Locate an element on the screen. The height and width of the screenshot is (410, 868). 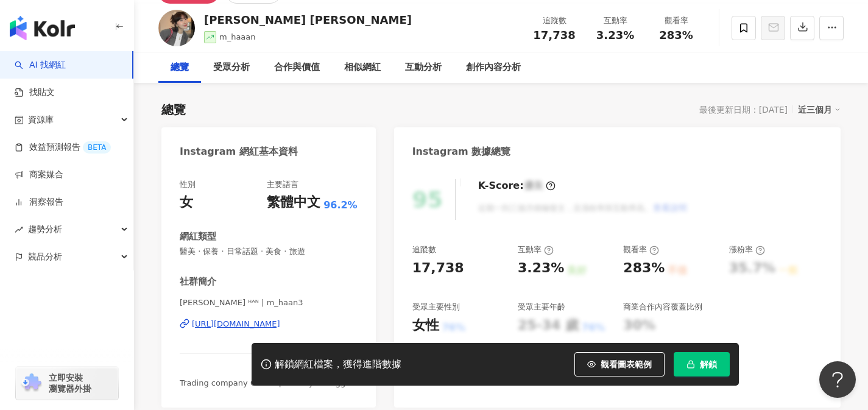
div: 女 is located at coordinates (187, 202).